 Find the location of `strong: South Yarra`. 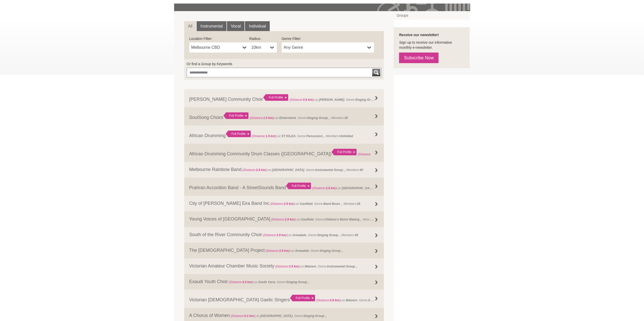

strong: South Yarra is located at coordinates (267, 282).